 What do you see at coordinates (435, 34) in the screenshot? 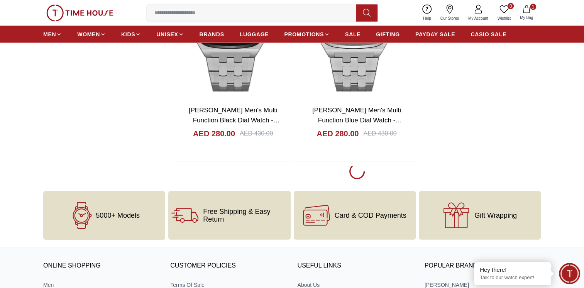
I see `a: PAYDAY SALE` at bounding box center [435, 34].